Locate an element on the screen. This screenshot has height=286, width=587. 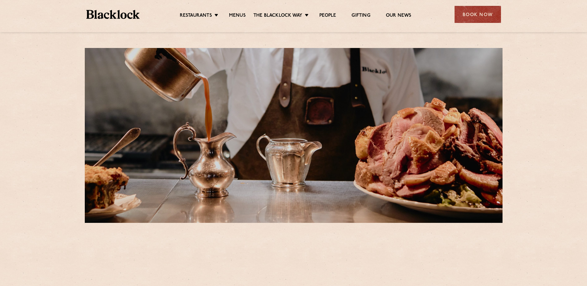
a: Our News is located at coordinates (398, 16).